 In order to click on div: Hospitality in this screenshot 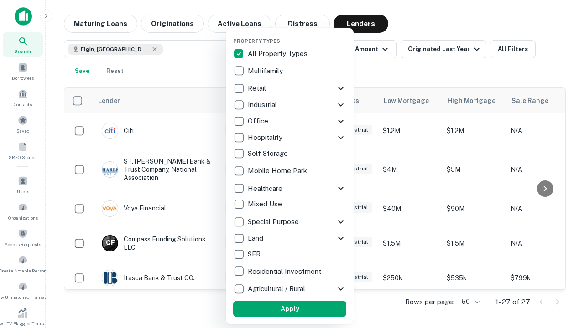, I will do `click(290, 138)`.